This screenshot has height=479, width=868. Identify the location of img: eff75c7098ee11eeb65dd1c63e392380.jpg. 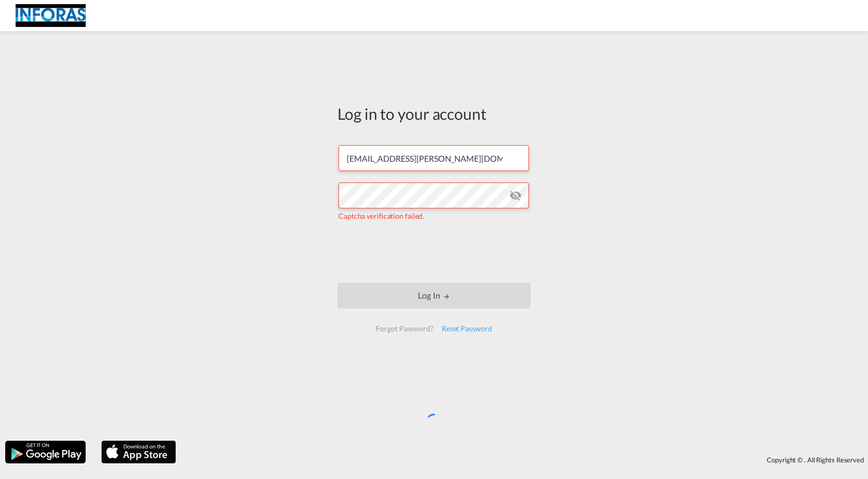
(50, 16).